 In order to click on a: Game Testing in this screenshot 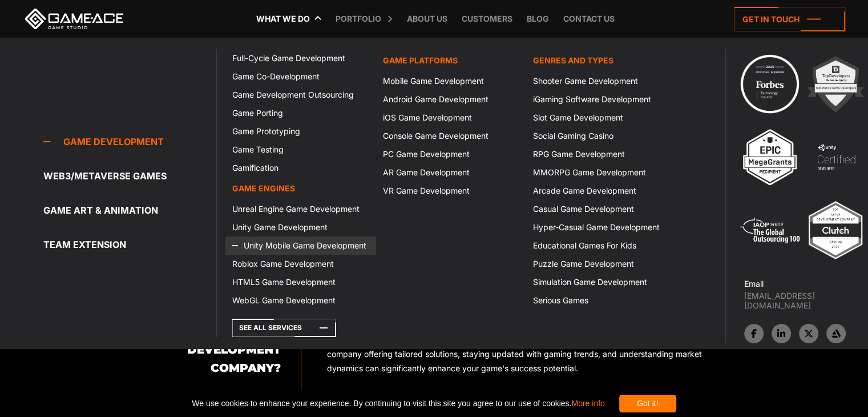, I will do `click(300, 150)`.